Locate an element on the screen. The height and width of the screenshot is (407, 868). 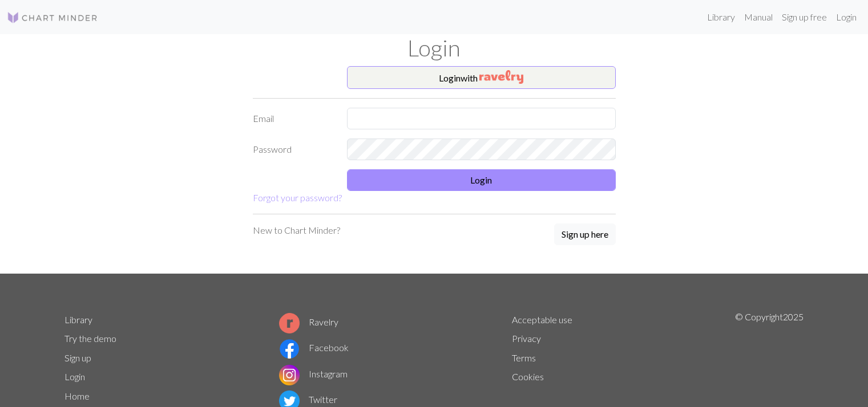
label: Email is located at coordinates (293, 119).